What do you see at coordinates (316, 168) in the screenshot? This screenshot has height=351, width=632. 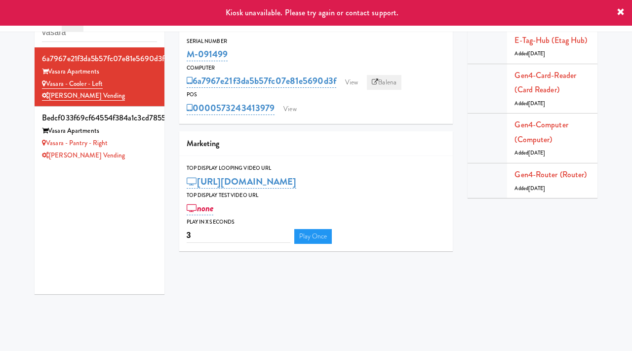 I see `div: Top Display Looping Video Url` at bounding box center [316, 168].